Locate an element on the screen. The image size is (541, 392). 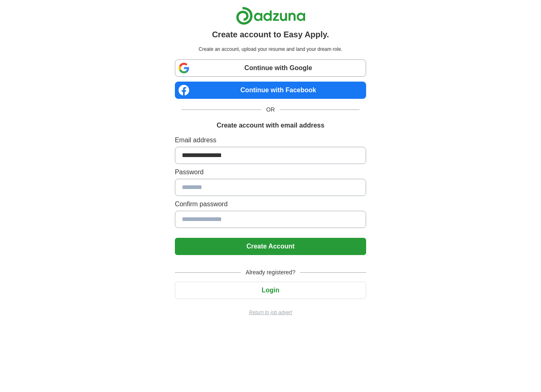
span: Already registered? is located at coordinates (270, 272).